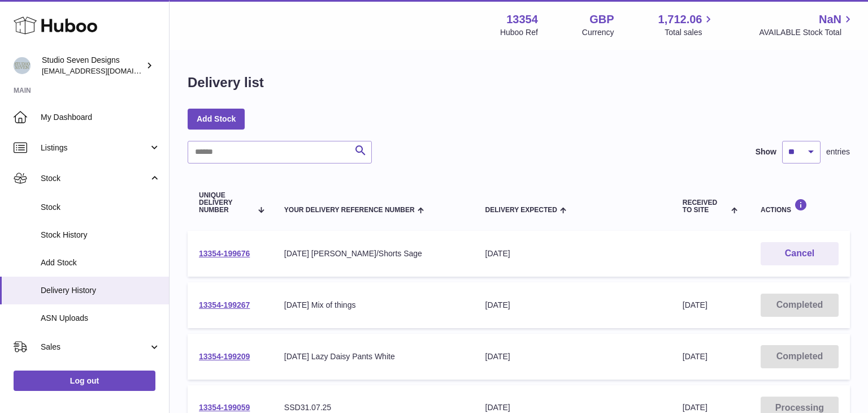  Describe the element at coordinates (101, 262) in the screenshot. I see `span: Add Stock` at that location.